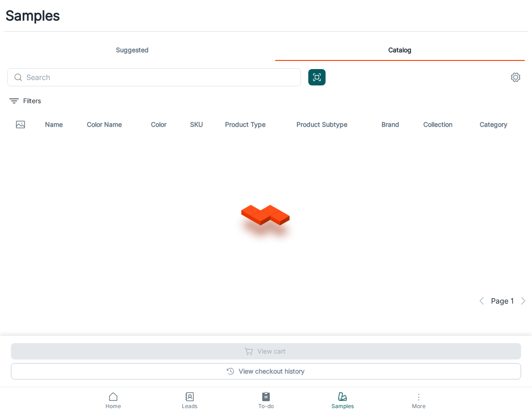  I want to click on a: View checkout history, so click(266, 371).